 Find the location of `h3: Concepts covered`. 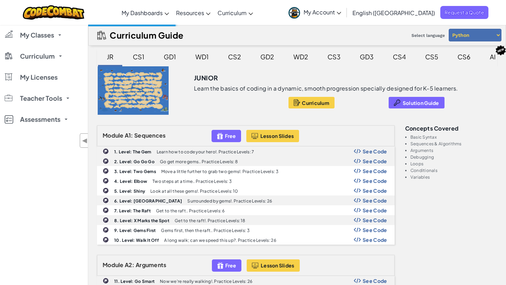

h3: Concepts covered is located at coordinates (451, 128).